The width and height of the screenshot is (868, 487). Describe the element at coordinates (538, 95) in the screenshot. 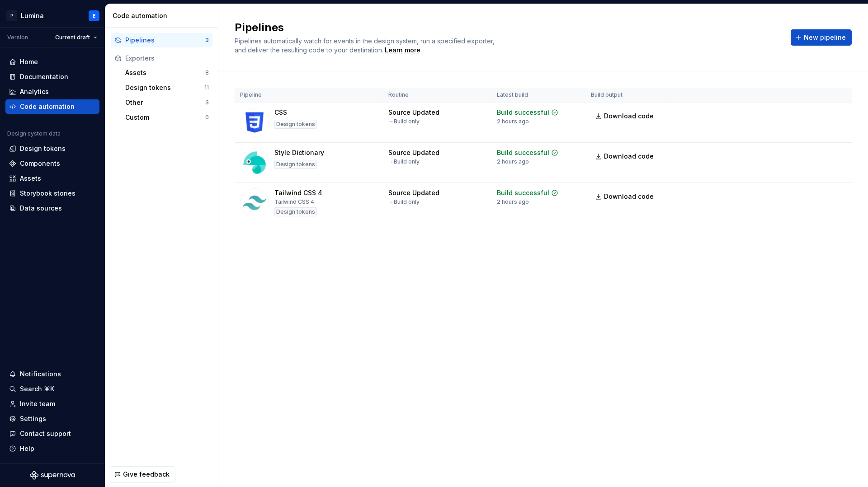

I see `th: Latest build` at that location.